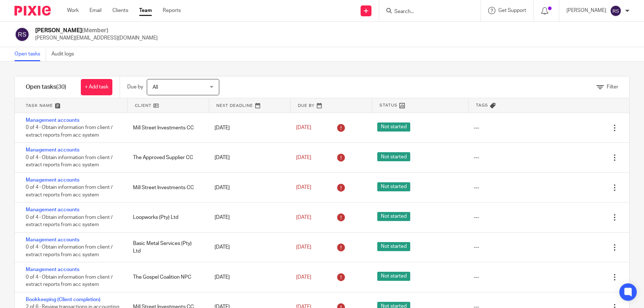 Image resolution: width=644 pixels, height=308 pixels. I want to click on span: Filter, so click(613, 87).